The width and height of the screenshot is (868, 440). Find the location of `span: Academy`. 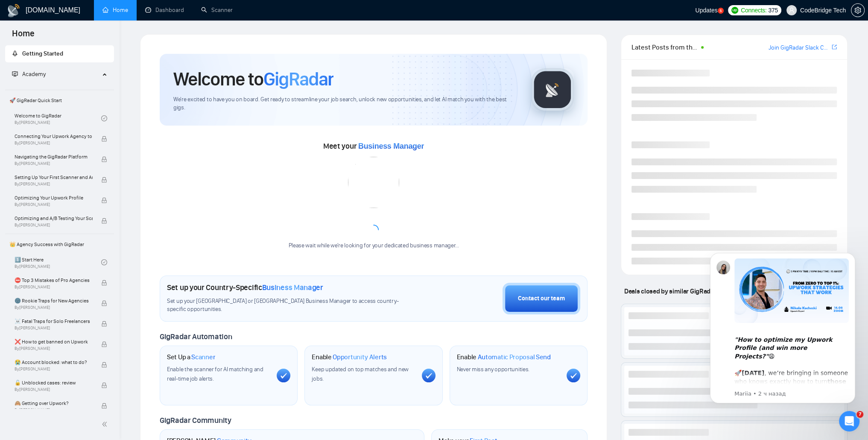

span: Academy is located at coordinates (34, 74).